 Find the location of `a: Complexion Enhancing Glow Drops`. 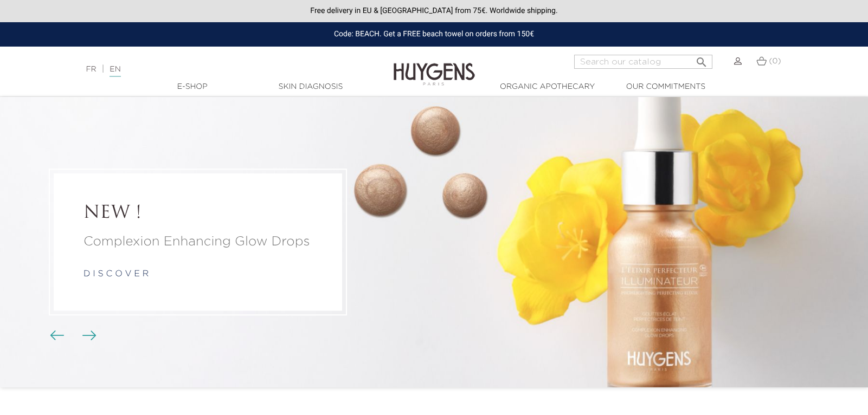

a: Complexion Enhancing Glow Drops is located at coordinates (198, 242).